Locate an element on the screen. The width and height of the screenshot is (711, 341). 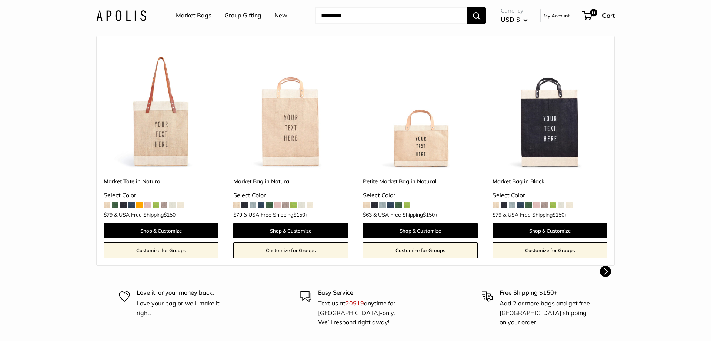
span: $63 is located at coordinates (367, 215).